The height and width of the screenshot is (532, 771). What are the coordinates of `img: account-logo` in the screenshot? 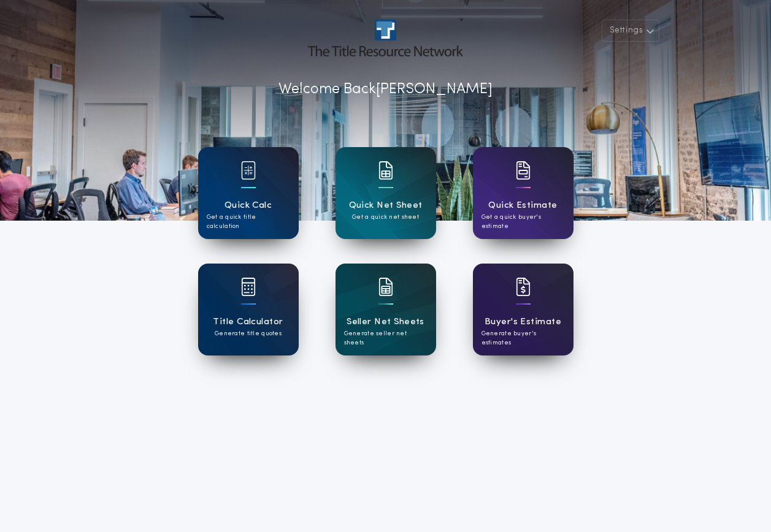 It's located at (385, 38).